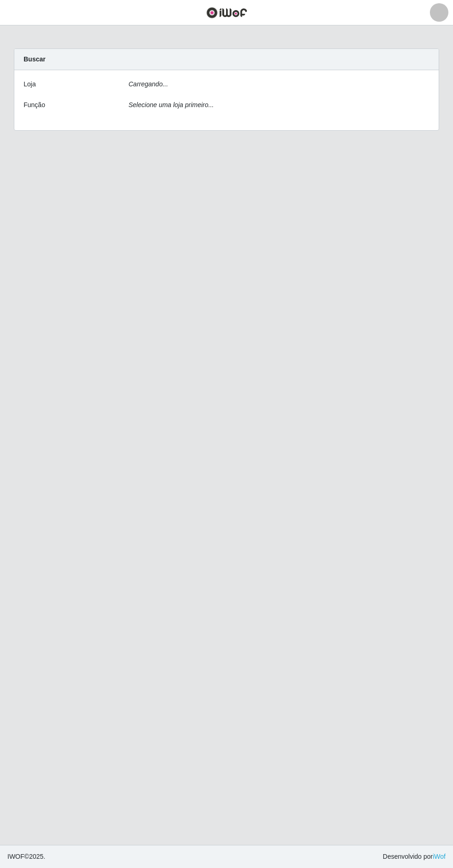  Describe the element at coordinates (27, 857) in the screenshot. I see `span: © 2025 .` at that location.